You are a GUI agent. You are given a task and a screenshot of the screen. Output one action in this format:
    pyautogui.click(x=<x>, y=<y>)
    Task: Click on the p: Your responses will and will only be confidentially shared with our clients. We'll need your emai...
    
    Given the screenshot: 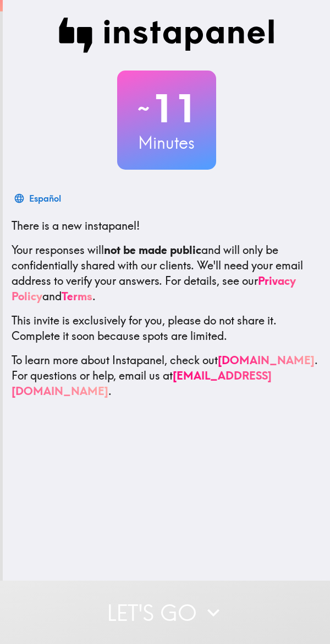 What is the action you would take?
    pyautogui.click(x=166, y=273)
    